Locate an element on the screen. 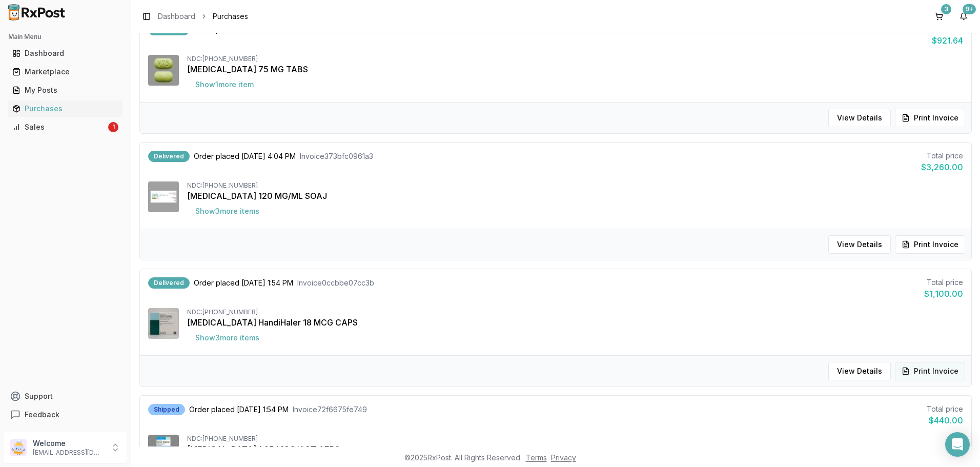 The width and height of the screenshot is (980, 467). button: Purchases is located at coordinates (65, 108).